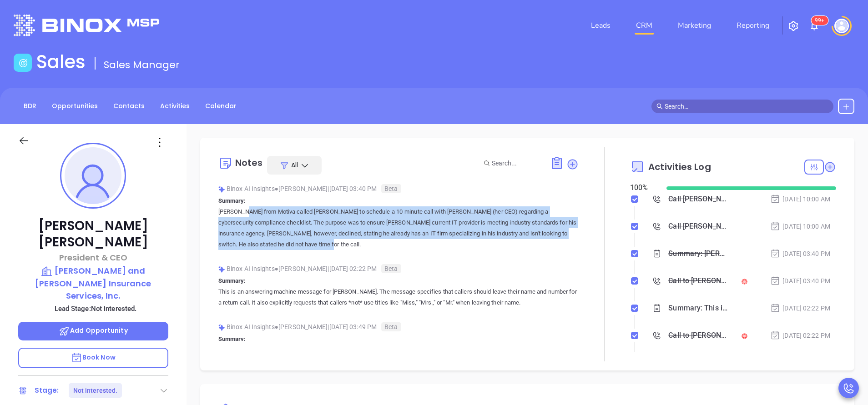 This screenshot has width=868, height=405. What do you see at coordinates (61, 62) in the screenshot?
I see `h1: Sales` at bounding box center [61, 62].